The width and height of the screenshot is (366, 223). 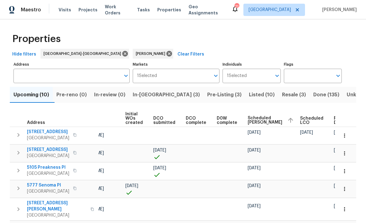 What do you see at coordinates (110, 95) in the screenshot?
I see `span: In-review (0)` at bounding box center [110, 95].